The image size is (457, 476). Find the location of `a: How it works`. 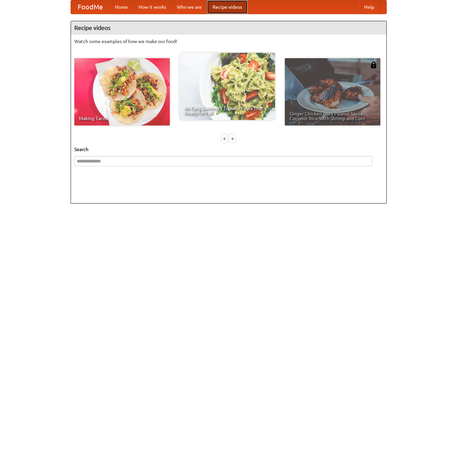

a: How it works is located at coordinates (152, 7).